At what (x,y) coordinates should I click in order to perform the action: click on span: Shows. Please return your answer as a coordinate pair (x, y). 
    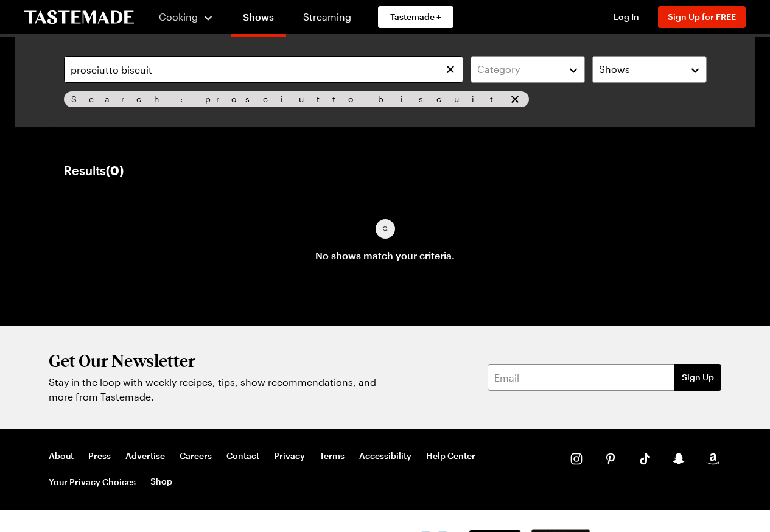
    Looking at the image, I should click on (614, 69).